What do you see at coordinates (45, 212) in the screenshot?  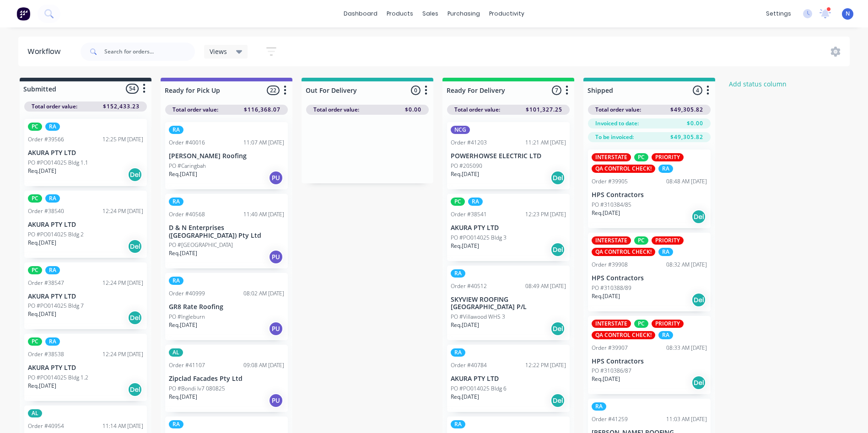 I see `div: Order #38540` at bounding box center [45, 212].